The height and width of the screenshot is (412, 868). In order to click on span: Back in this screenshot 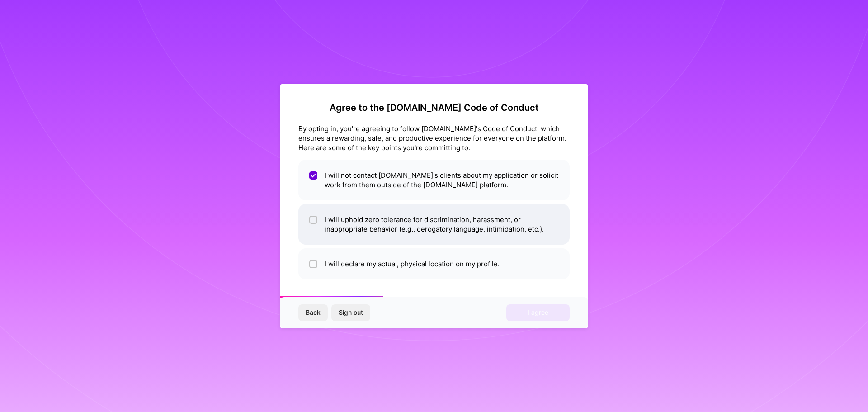, I will do `click(313, 313)`.